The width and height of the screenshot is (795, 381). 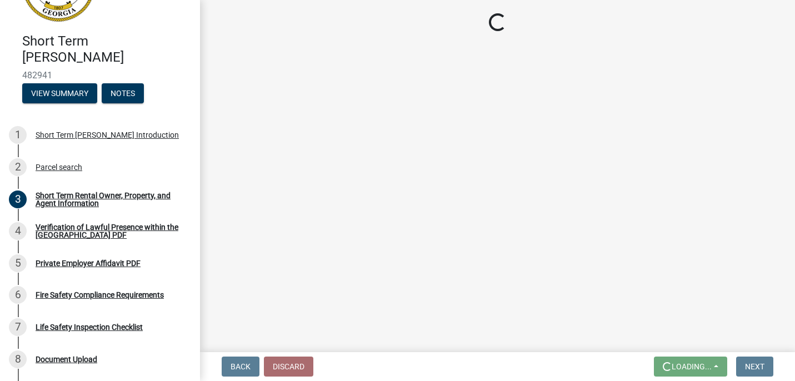 What do you see at coordinates (691, 367) in the screenshot?
I see `button: Loading...` at bounding box center [691, 367].